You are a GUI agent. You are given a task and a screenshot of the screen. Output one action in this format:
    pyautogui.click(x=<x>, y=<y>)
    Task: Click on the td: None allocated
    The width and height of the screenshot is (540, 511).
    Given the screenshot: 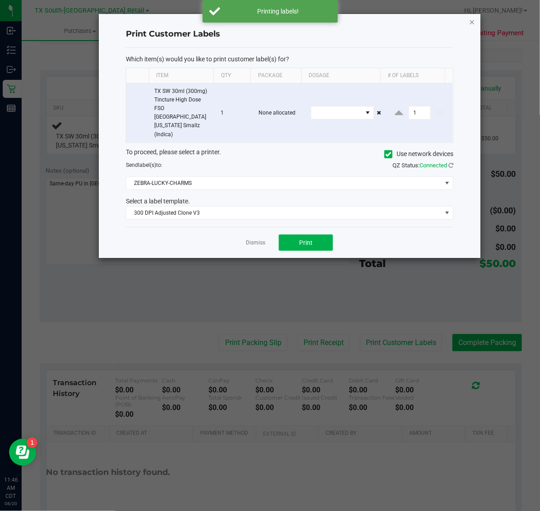 What is the action you would take?
    pyautogui.click(x=280, y=113)
    